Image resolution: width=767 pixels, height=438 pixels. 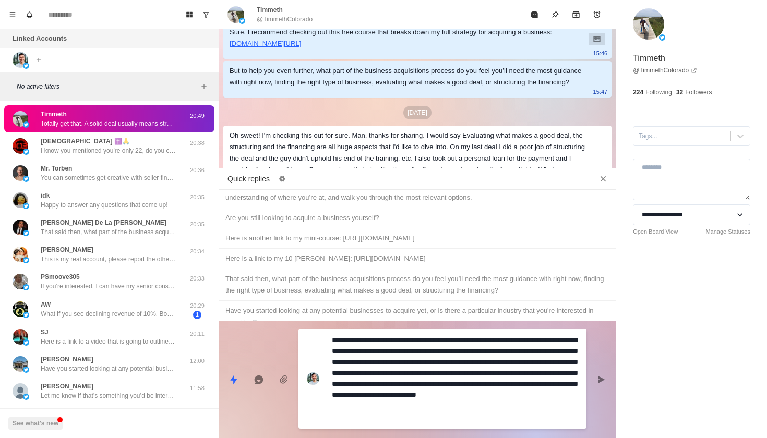 What do you see at coordinates (109, 178) in the screenshot?
I see `p: You can sometimes get creative with seller financing to cover part of that, but you’re almost alw...` at bounding box center [109, 178].